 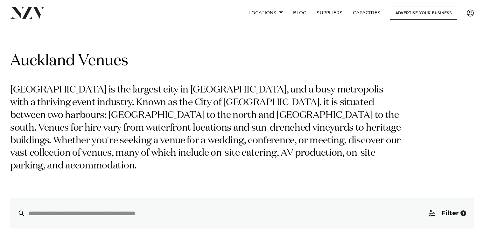 I want to click on img: nzv-logo.png, so click(x=27, y=13).